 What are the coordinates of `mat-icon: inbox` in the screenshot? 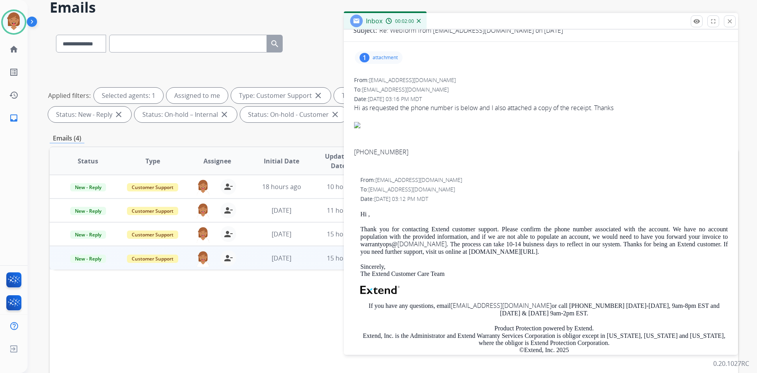 It's located at (14, 118).